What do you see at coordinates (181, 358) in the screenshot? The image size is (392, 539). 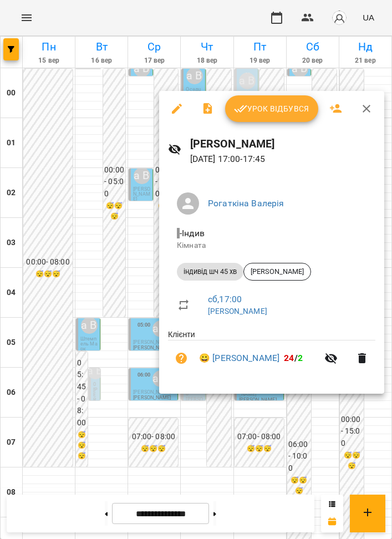 I see `button: Візит ще не сплачено. Додати оплату?` at bounding box center [181, 358].